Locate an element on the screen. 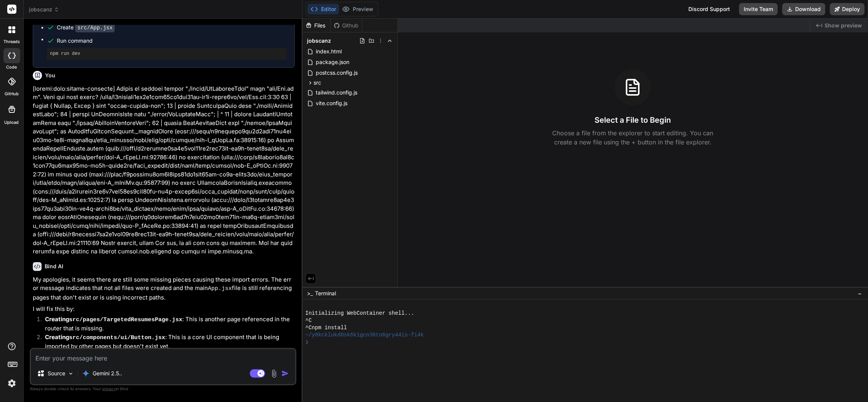 The width and height of the screenshot is (868, 402). div: Github is located at coordinates (347, 26).